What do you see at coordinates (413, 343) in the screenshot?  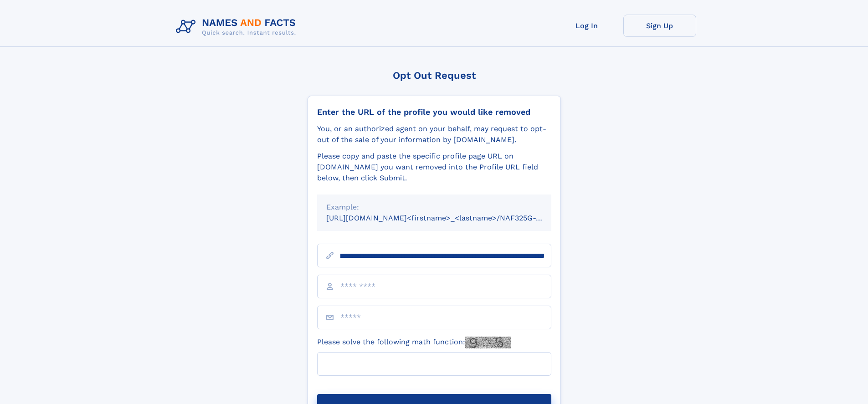 I see `label: Please solve the following math function:` at bounding box center [413, 343].